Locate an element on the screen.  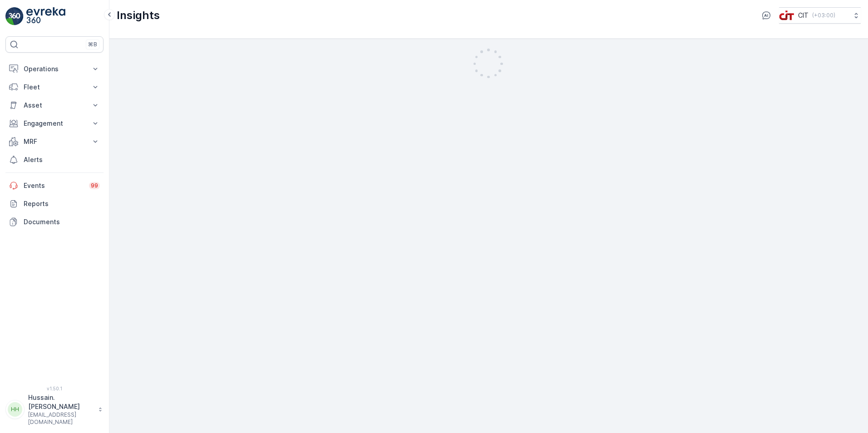
p: Operations is located at coordinates (55, 69).